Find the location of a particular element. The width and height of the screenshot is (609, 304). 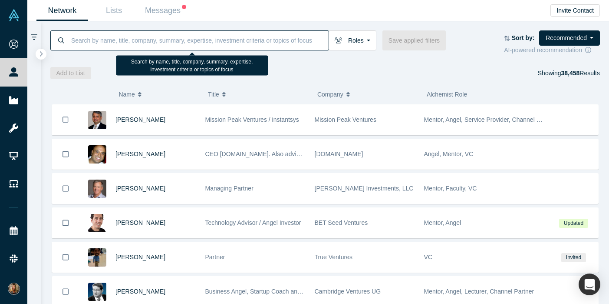

span: Cambridge Ventures UG is located at coordinates (348, 291).